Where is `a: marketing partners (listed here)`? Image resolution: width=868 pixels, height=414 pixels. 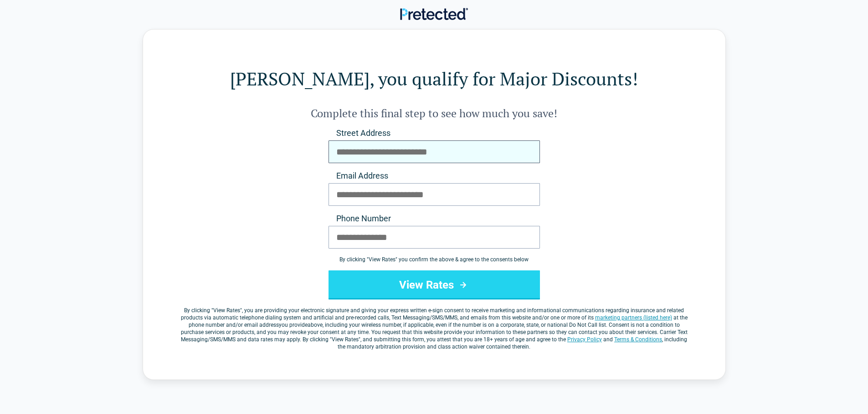 a: marketing partners (listed here) is located at coordinates (633, 318).